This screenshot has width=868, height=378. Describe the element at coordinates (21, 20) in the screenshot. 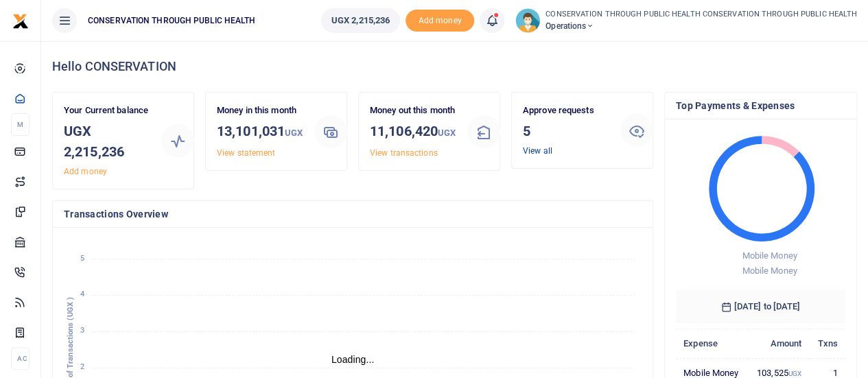

I see `a: logo-small logo-large logo-large` at that location.